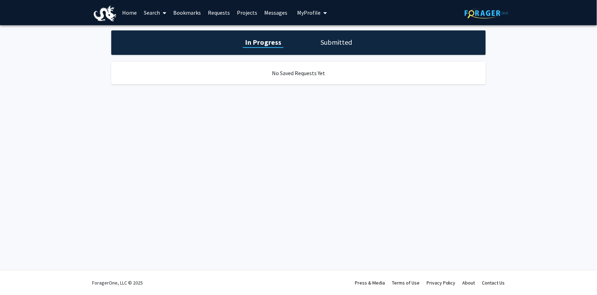 This screenshot has height=295, width=597. What do you see at coordinates (336, 42) in the screenshot?
I see `h1: Submitted` at bounding box center [336, 42].